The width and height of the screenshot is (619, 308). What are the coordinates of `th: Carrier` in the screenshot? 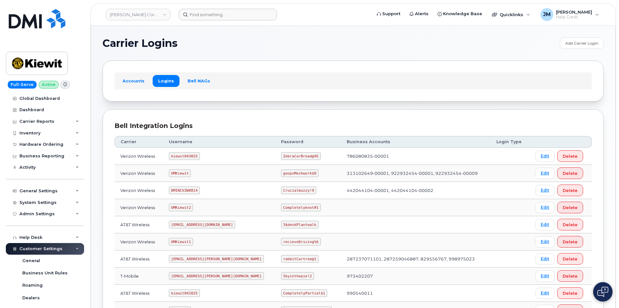 It's located at (139, 142).